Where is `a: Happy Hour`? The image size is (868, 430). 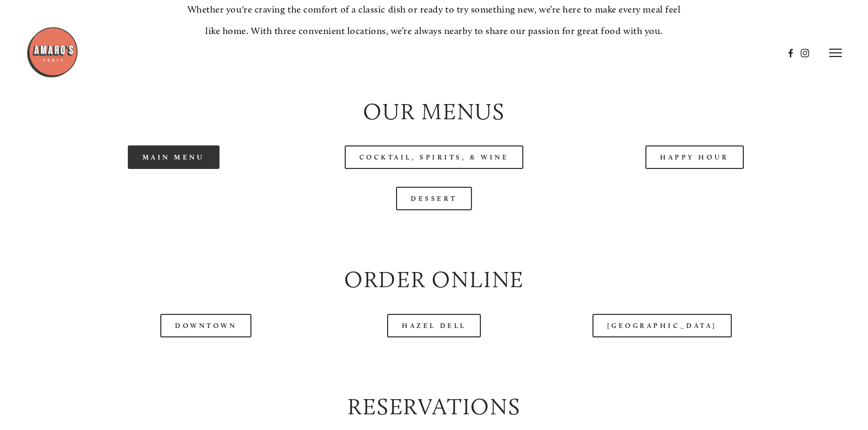 a: Happy Hour is located at coordinates (695, 157).